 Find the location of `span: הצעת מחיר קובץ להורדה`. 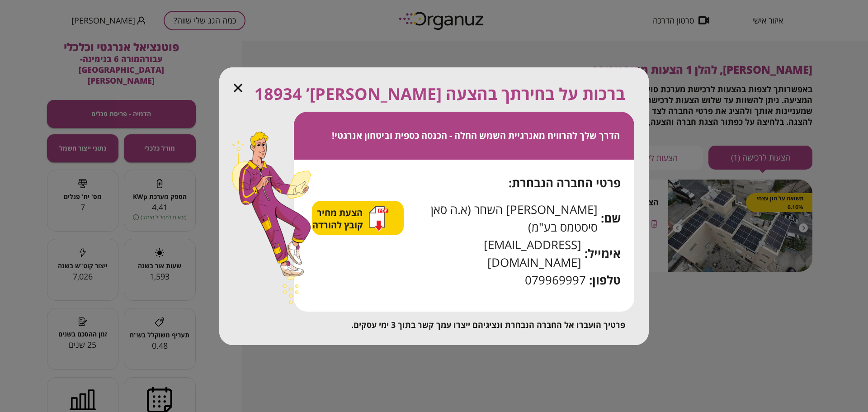

span: הצעת מחיר קובץ להורדה is located at coordinates (339, 219).